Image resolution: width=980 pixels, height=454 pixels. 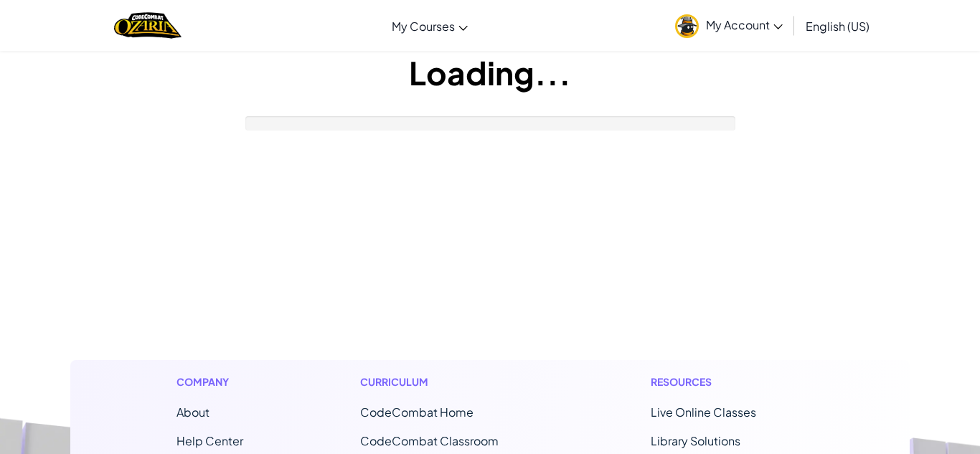 I want to click on h1: Curriculum, so click(x=447, y=381).